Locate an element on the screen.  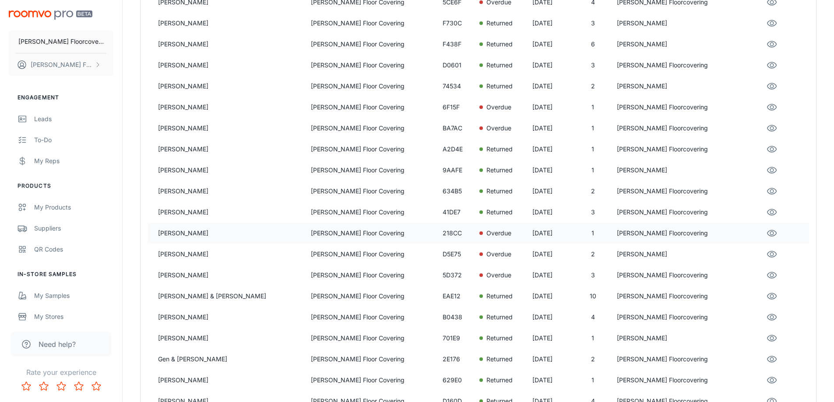
p: 6 is located at coordinates (593, 44).